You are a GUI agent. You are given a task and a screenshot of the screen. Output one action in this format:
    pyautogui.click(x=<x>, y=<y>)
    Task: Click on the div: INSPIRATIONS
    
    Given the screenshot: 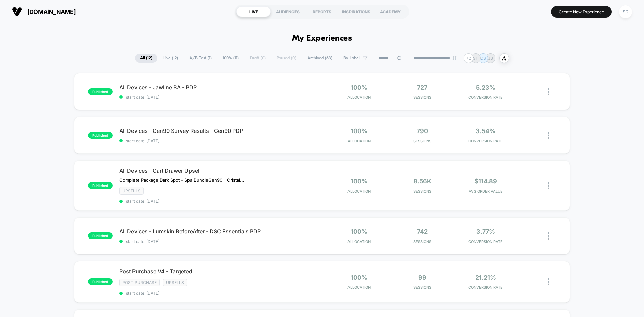 What is the action you would take?
    pyautogui.click(x=356, y=12)
    